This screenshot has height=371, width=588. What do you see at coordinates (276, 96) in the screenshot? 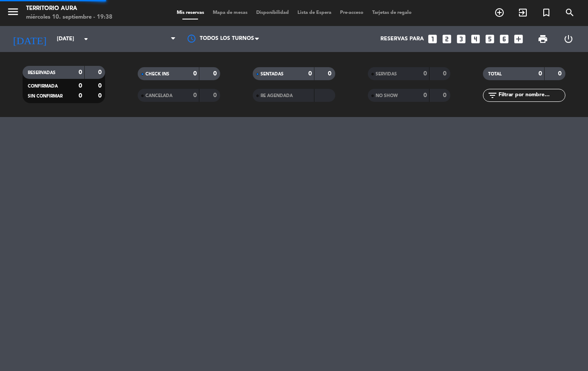
I see `span: RE AGENDADA` at bounding box center [276, 96].